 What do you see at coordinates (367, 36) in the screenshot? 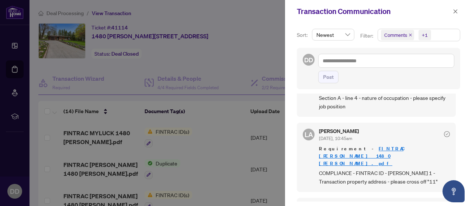
I see `p: Filter:` at bounding box center [367, 36].